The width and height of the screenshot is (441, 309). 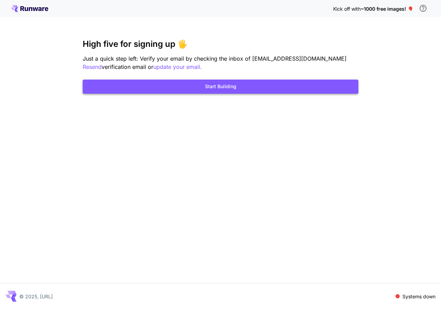 What do you see at coordinates (423, 8) in the screenshot?
I see `button: In order to qualify for free credit, you need to sign up with a business email address and click ...` at bounding box center [423, 8].